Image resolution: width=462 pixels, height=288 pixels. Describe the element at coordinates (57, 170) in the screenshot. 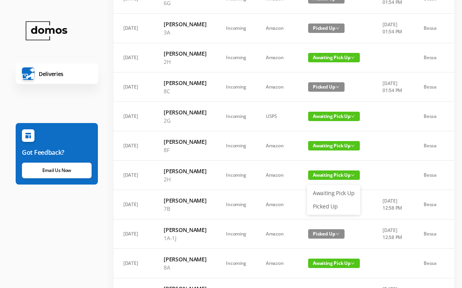

I see `a: Email Us Now` at that location.